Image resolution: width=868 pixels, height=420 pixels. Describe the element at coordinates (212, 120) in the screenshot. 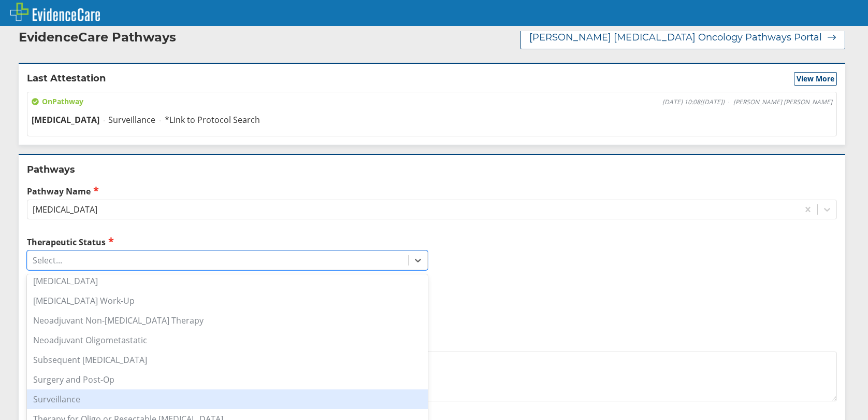

I see `span: *Link to Protocol Search` at that location.